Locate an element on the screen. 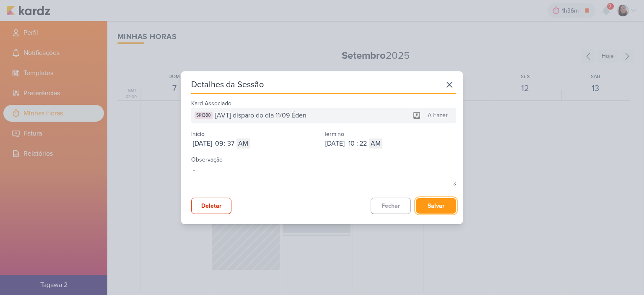 Image resolution: width=644 pixels, height=295 pixels. button: Salvar is located at coordinates (436, 206).